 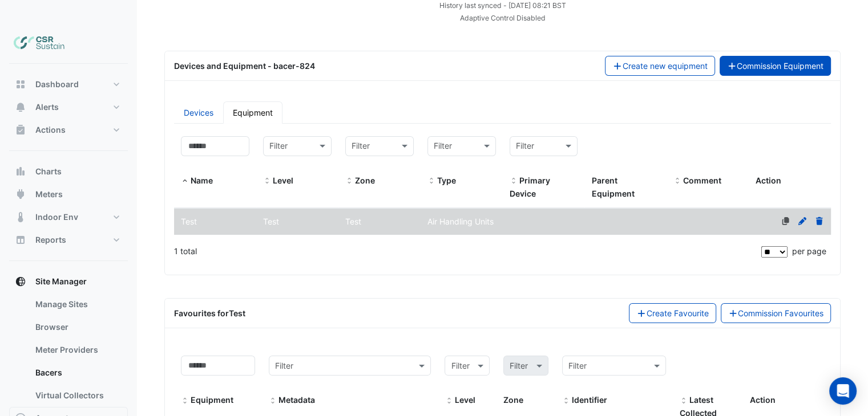 I want to click on span: Charts, so click(x=49, y=172).